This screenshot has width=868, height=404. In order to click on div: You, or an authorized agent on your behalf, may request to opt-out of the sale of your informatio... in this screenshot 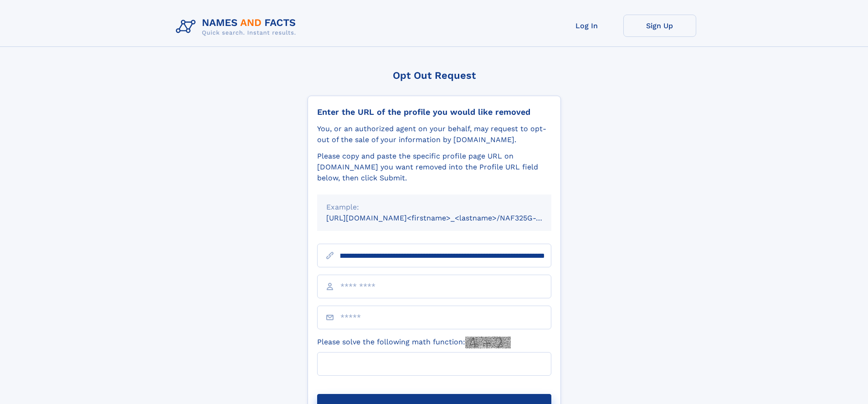, I will do `click(434, 134)`.